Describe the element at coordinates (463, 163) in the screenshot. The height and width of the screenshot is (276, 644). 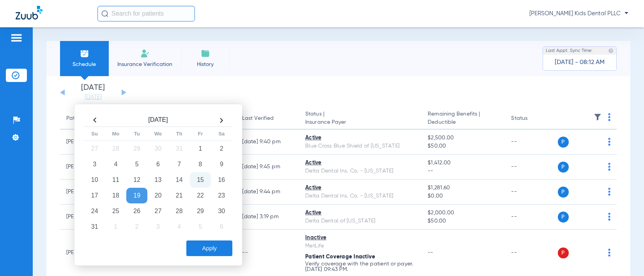
I see `span: $1,412.00` at that location.